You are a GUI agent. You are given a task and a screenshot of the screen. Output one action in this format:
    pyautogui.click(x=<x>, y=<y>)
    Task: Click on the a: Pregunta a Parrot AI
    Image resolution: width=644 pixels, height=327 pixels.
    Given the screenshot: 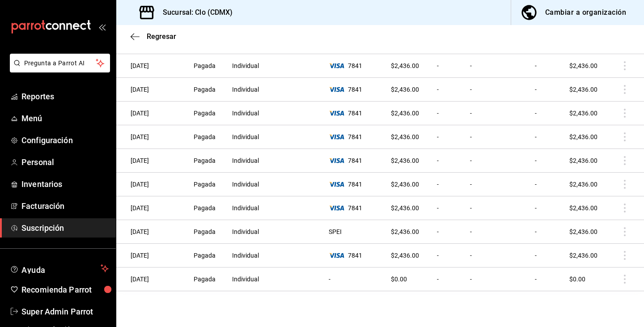 What is the action you would take?
    pyautogui.click(x=58, y=69)
    